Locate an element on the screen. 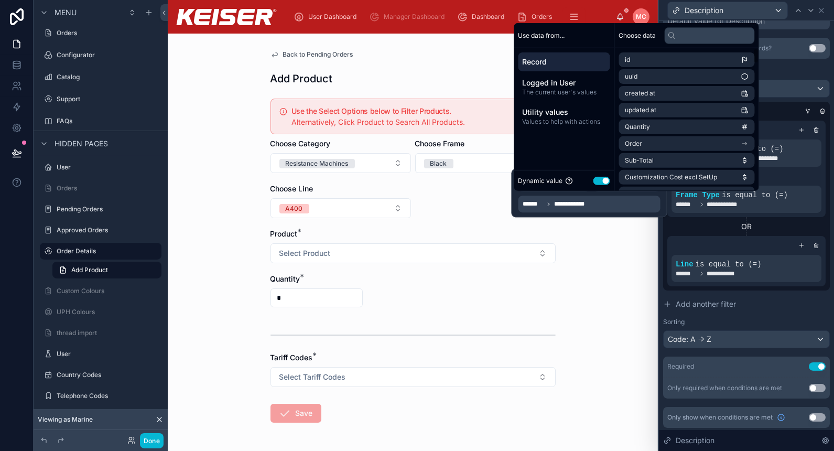  a: UPH Colours is located at coordinates (101, 312).